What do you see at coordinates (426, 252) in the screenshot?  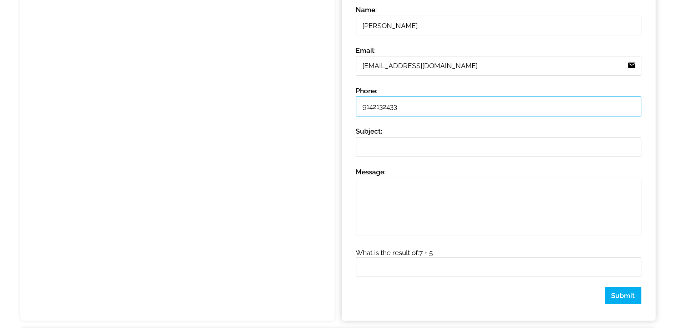 I see `span: 7 + 5` at bounding box center [426, 252].